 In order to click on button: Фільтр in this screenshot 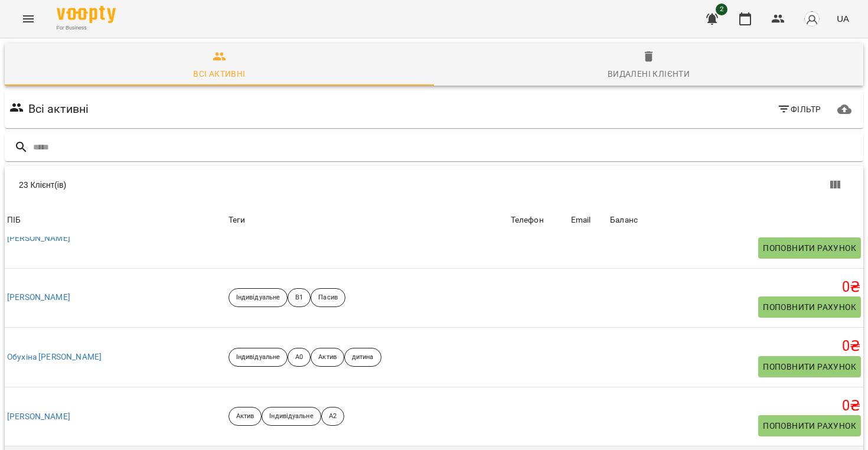, I will do `click(799, 110)`.